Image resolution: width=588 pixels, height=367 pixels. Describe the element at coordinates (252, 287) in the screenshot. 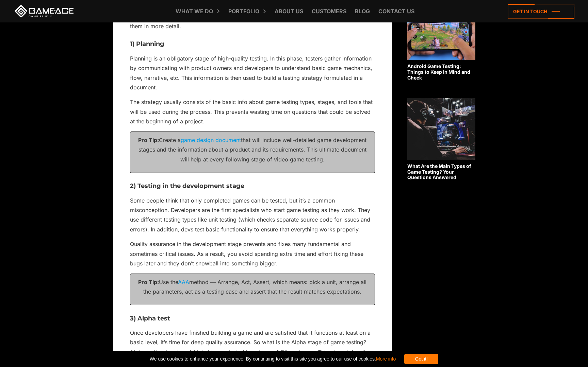

I see `p: Use the method — Arrange, Act, Assert, which means: pick a unit, arrange all the parameters, act ...` at that location.